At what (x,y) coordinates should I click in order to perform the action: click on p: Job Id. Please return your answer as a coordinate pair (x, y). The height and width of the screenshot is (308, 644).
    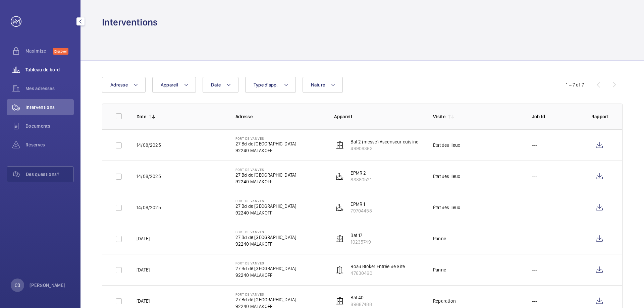
    Looking at the image, I should click on (556, 117).